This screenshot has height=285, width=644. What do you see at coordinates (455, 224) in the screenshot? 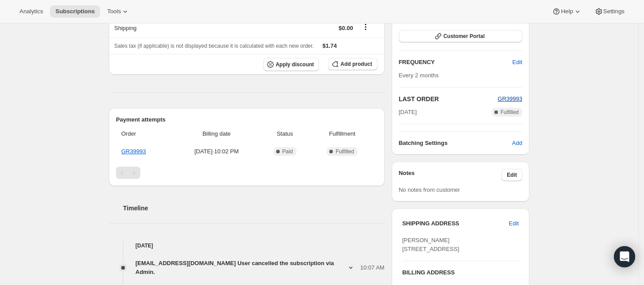
I see `h3: SHIPPING ADDRESS` at bounding box center [455, 224].